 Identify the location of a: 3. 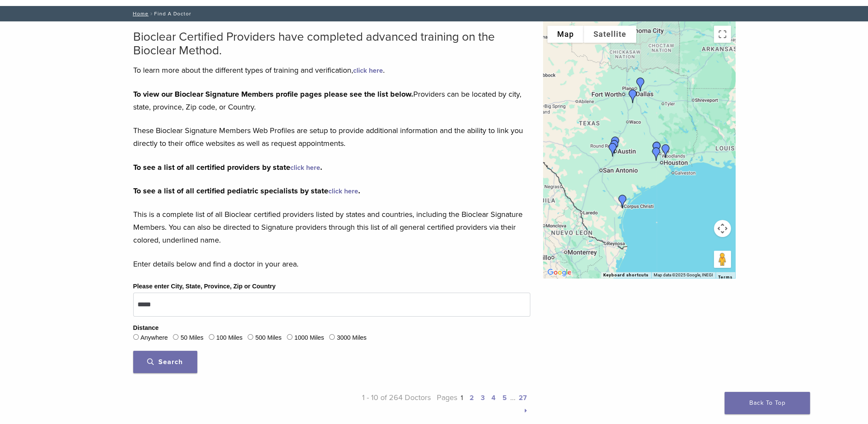
(482, 397).